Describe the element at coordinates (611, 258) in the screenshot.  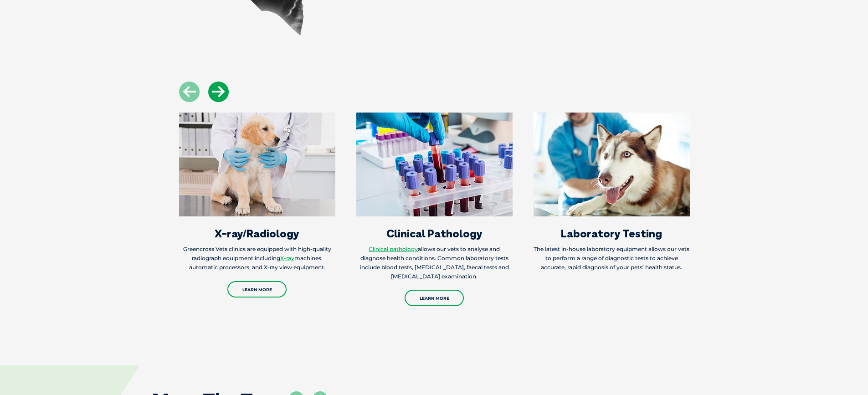
I see `p: The latest in-house laboratory equipment allows our vets to perform a range of diagnostic tests t...` at that location.